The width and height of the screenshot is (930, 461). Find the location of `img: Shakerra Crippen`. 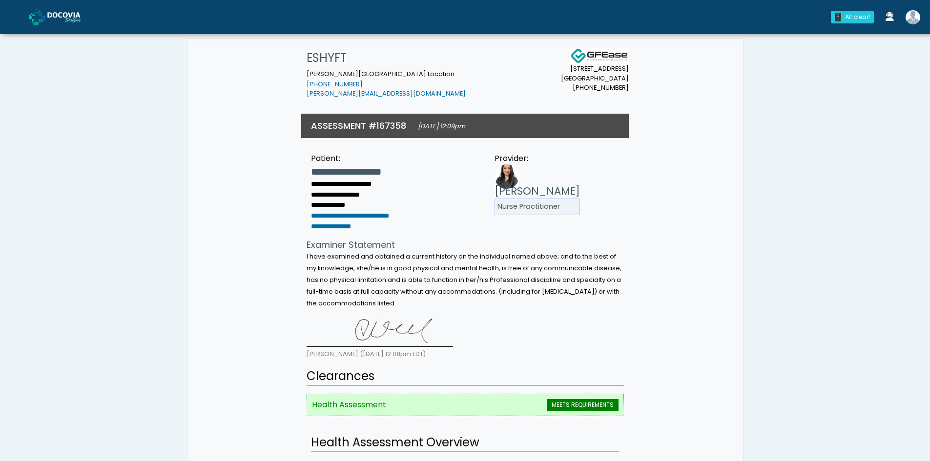

img: Shakerra Crippen is located at coordinates (913, 17).